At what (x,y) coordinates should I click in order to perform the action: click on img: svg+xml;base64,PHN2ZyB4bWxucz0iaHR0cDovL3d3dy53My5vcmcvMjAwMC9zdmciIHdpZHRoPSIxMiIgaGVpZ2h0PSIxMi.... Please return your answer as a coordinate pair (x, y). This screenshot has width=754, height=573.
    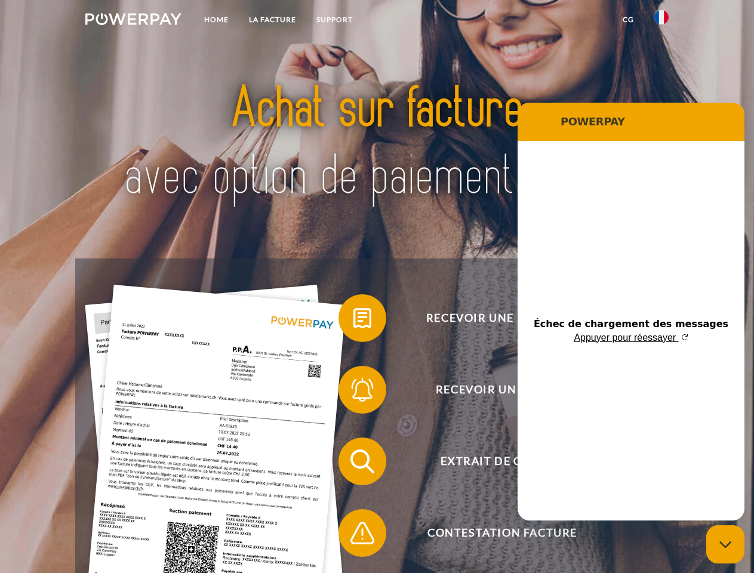
    Looking at the image, I should click on (167, 235).